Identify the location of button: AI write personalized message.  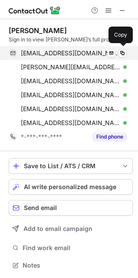
(71, 187).